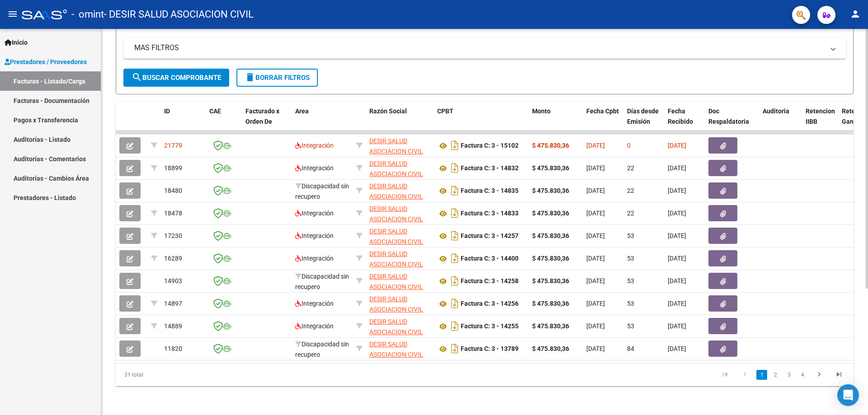 The height and width of the screenshot is (415, 868). Describe the element at coordinates (277, 77) in the screenshot. I see `span: Borrar Filtros` at that location.